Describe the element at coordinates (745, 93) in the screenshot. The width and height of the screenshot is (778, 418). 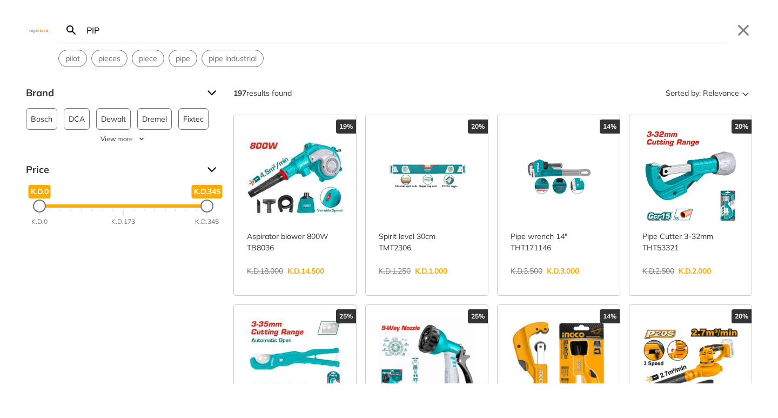
I see `svg: Sort` at that location.